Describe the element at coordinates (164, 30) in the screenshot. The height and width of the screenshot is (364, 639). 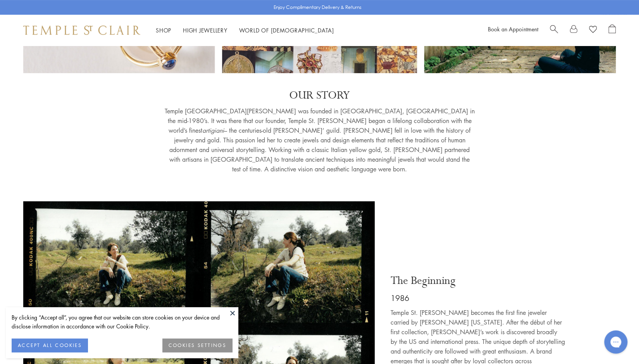
I see `a: ShopShop` at that location.